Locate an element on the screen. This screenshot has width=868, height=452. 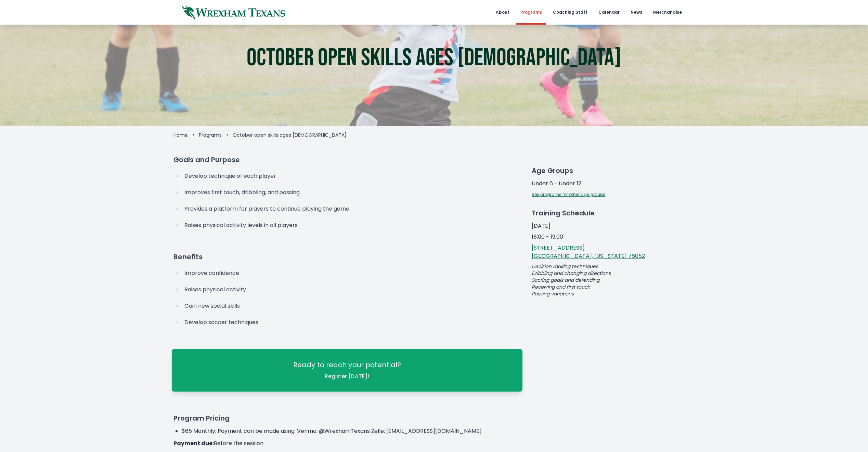
h3: Benefits is located at coordinates (347, 257).